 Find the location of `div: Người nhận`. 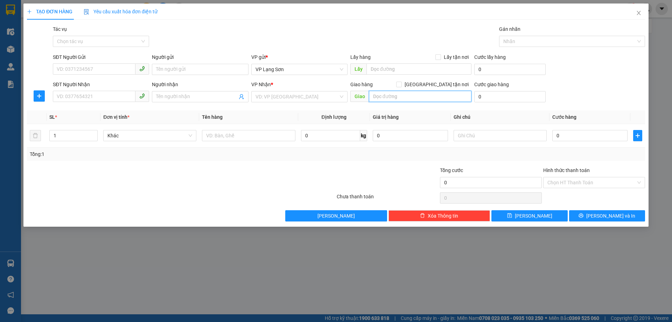

div: Người nhận is located at coordinates (200, 84).